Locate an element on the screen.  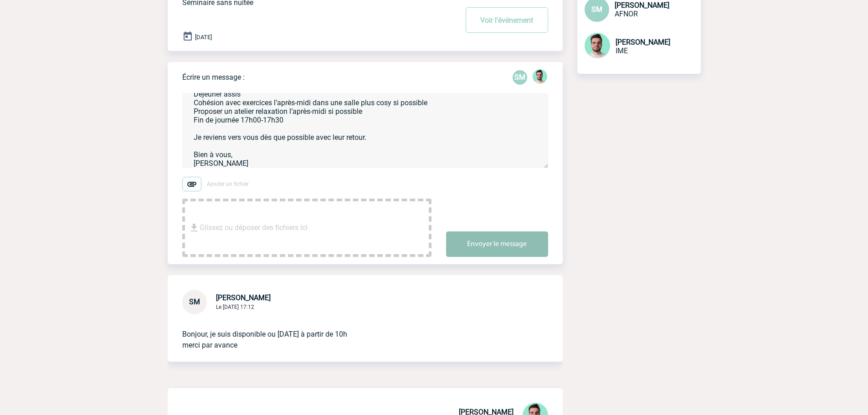
span: Glissez ou déposer des fichiers ici is located at coordinates (253, 228).